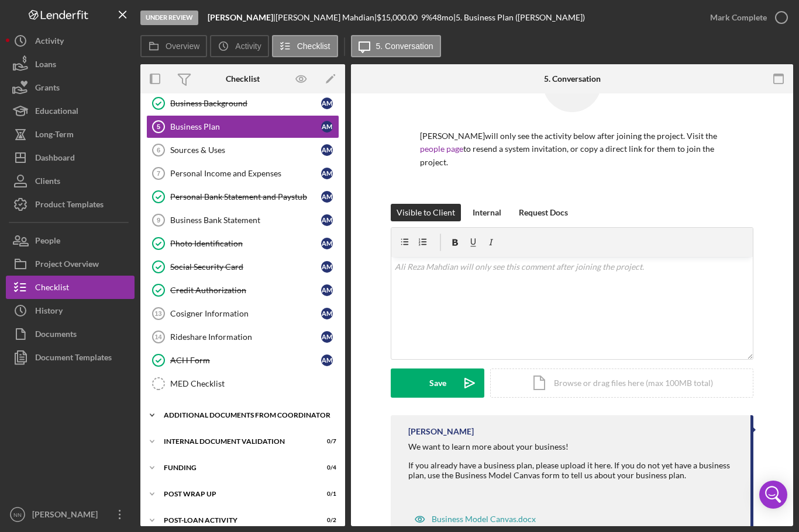 Image resolution: width=799 pixels, height=532 pixels. Describe the element at coordinates (66, 266) in the screenshot. I see `div: Project Overview` at that location.